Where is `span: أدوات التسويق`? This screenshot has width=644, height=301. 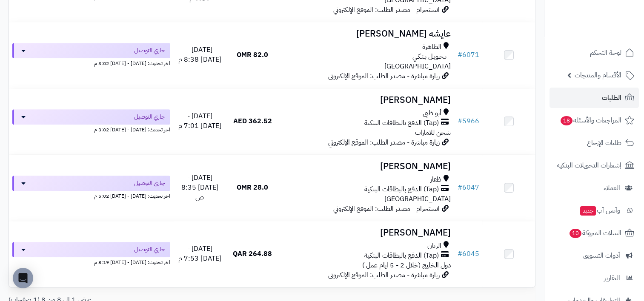
span: أدوات التسويق is located at coordinates (602, 256).